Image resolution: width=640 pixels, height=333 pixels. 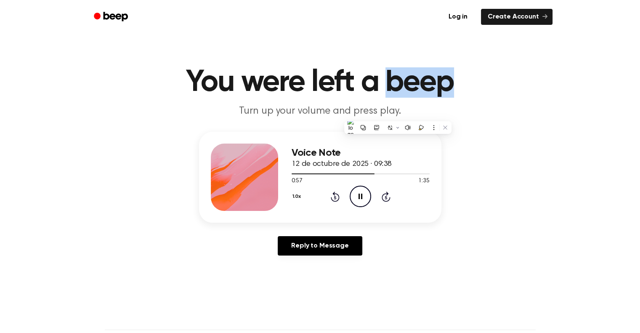 I want to click on a: Reply to Message, so click(x=320, y=246).